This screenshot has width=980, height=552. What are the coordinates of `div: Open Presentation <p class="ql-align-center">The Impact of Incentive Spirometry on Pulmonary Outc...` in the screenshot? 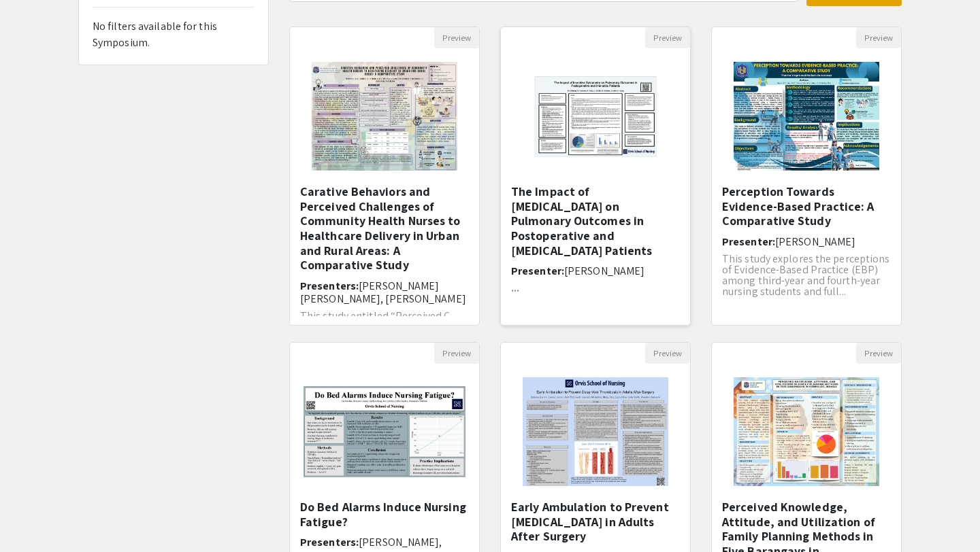 It's located at (595, 177).